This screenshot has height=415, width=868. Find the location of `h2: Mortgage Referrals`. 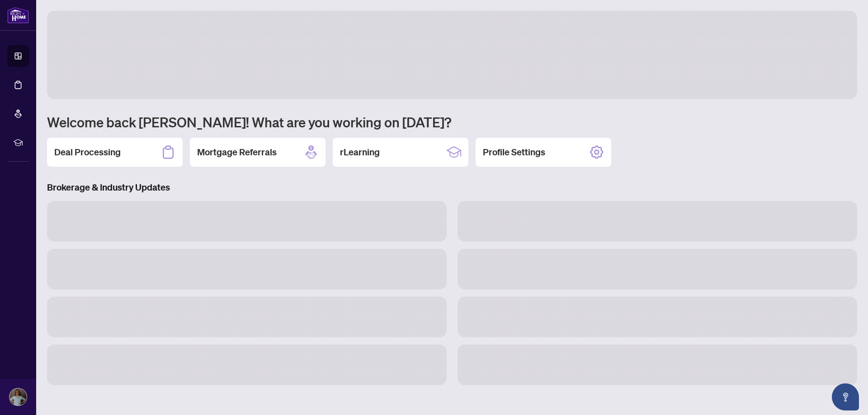

h2: Mortgage Referrals is located at coordinates (237, 152).